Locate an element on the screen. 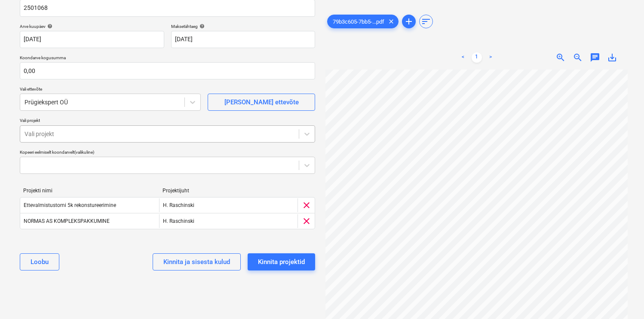  span: zoom_out is located at coordinates (578, 57).